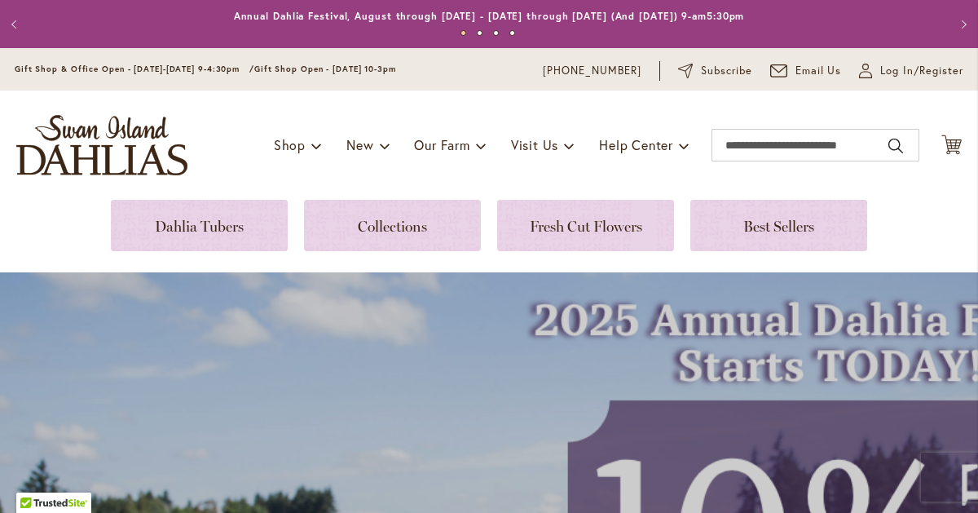 The height and width of the screenshot is (513, 978). What do you see at coordinates (636, 144) in the screenshot?
I see `span: Help Center` at bounding box center [636, 144].